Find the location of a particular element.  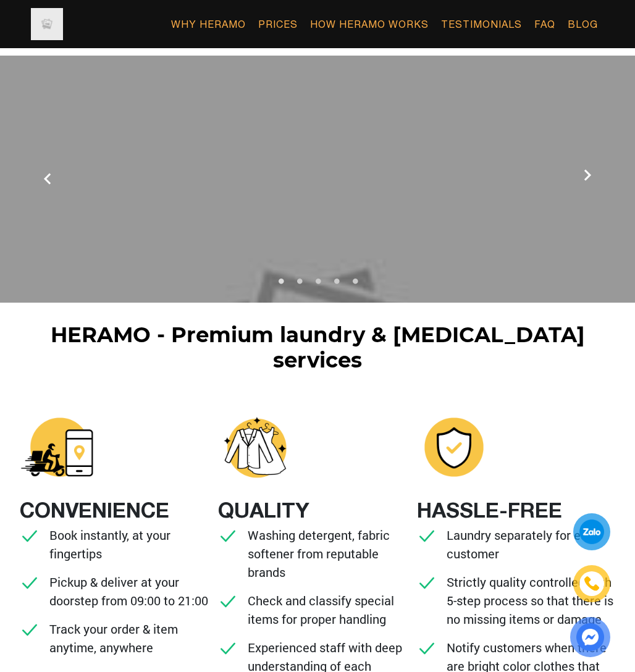

div: CONVENIENCE is located at coordinates (94, 510).